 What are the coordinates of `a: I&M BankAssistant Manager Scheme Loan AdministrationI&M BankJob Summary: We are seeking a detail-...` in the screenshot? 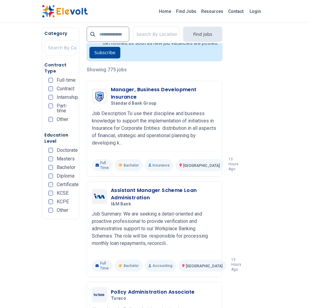 It's located at (155, 230).